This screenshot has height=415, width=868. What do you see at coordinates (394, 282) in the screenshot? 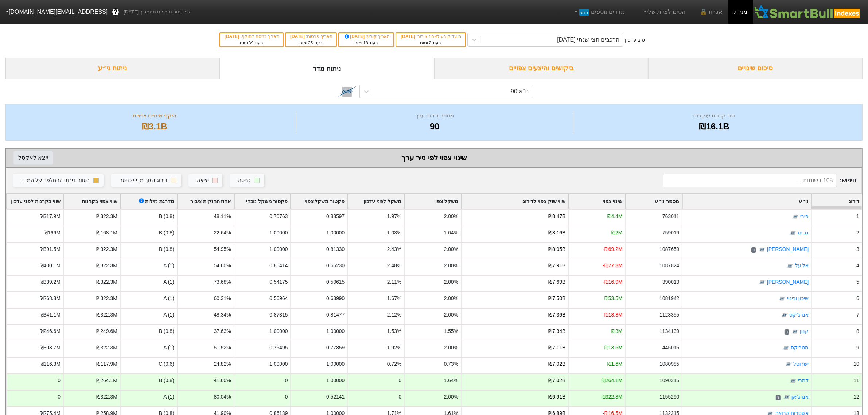
I see `div: 2.11%` at bounding box center [394, 282].